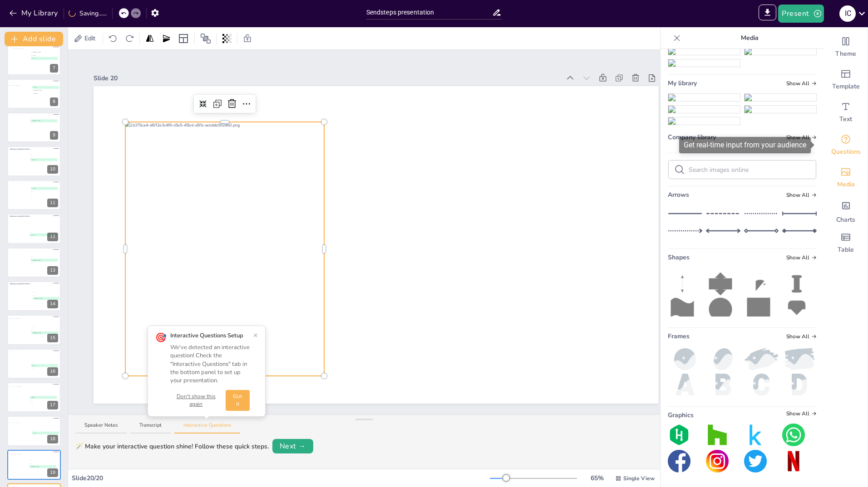  What do you see at coordinates (34, 195) in the screenshot?
I see `div: https://app.sendsteps.com/image/7b2877fe-6d/0ed7f19d-42e2-4ed3-b170-27cf9f5e1a61.png3f4484c0-2a/a...` at bounding box center [34, 195].